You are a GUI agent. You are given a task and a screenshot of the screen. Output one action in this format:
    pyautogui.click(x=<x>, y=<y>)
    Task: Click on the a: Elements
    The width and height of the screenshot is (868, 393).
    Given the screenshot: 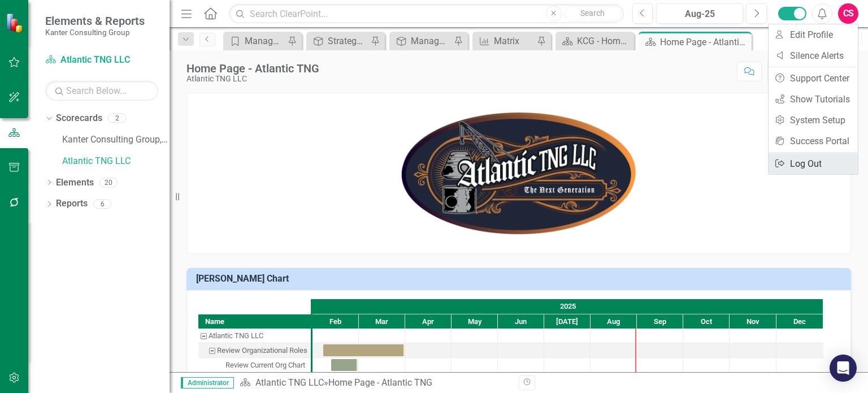 What is the action you would take?
    pyautogui.click(x=75, y=182)
    